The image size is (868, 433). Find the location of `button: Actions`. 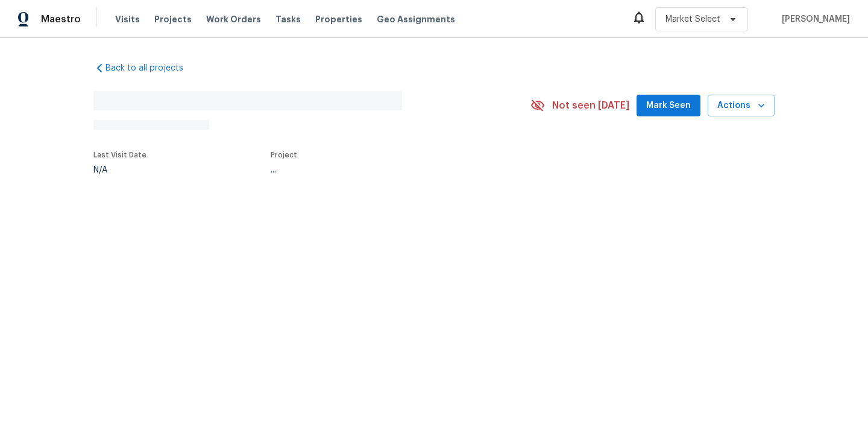

button: Actions is located at coordinates (741, 105).